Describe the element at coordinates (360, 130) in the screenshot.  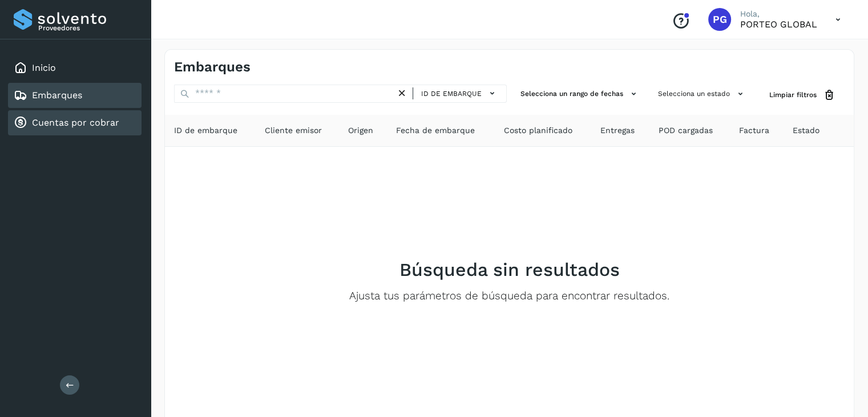
I see `span: Origen` at that location.